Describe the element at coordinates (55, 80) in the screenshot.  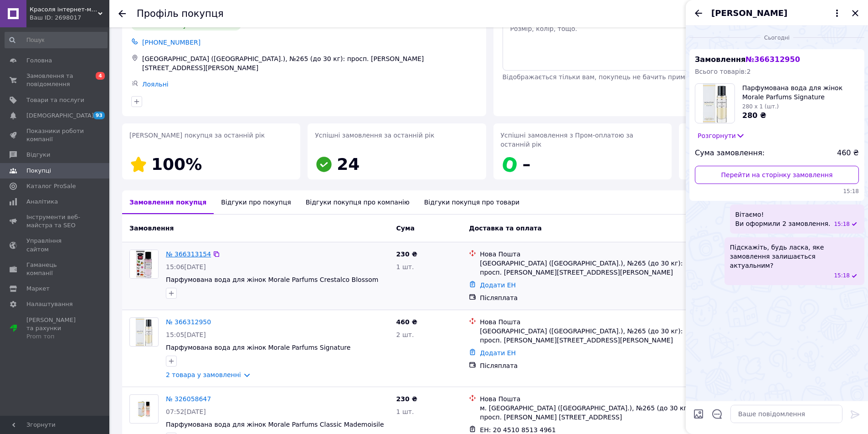
I see `span: Замовлення та повідомлення` at that location.